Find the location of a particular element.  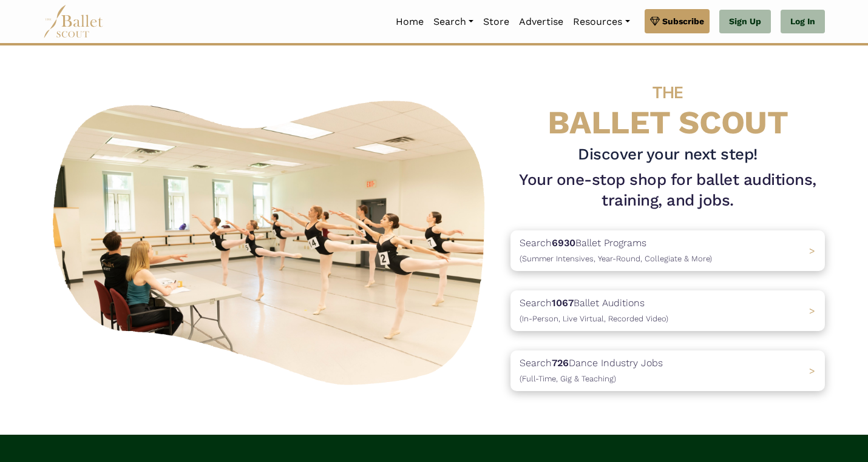

h3: Discover your next step! is located at coordinates (668, 154).